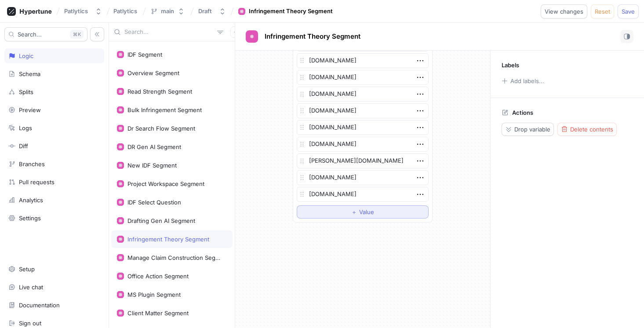 This screenshot has height=328, width=644. What do you see at coordinates (510, 65) in the screenshot?
I see `p: Labels` at bounding box center [510, 65].